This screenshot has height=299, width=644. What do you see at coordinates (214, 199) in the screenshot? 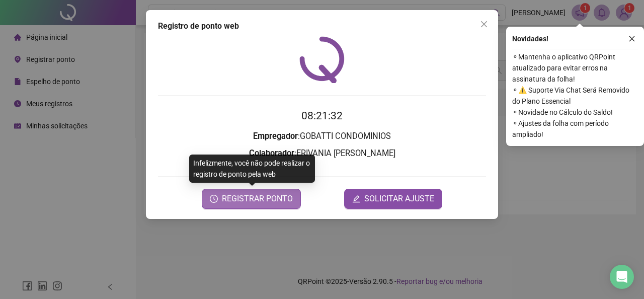
I see `span: clock-circle` at bounding box center [214, 199].